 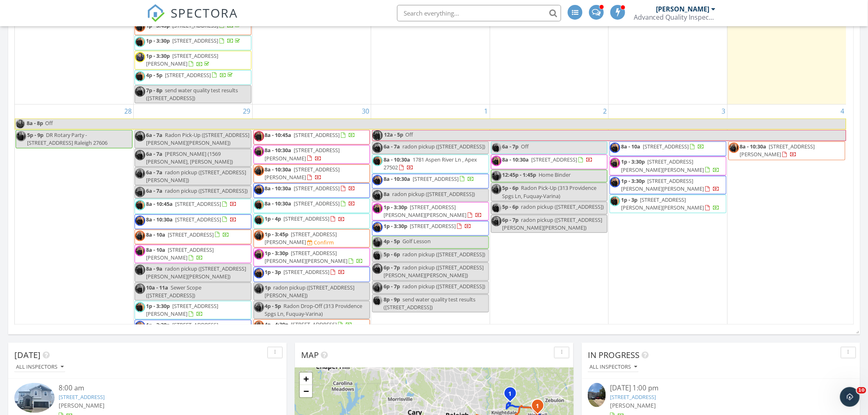 I want to click on span: 4p - 4:30p, so click(x=277, y=324).